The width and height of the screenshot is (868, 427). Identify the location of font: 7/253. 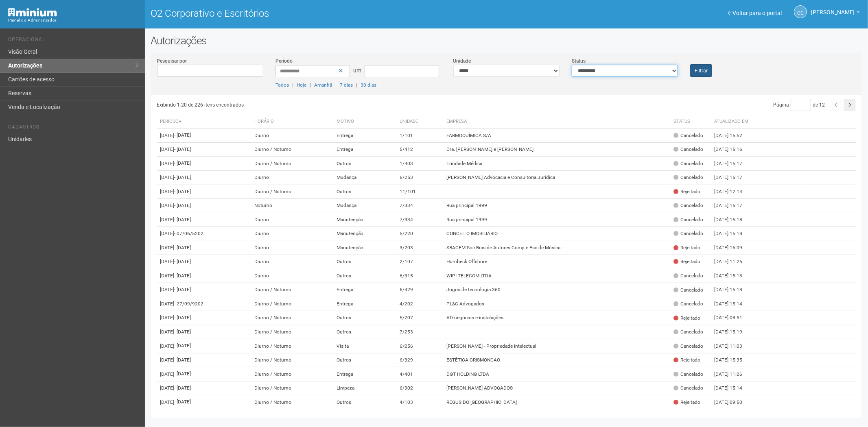
(406, 332).